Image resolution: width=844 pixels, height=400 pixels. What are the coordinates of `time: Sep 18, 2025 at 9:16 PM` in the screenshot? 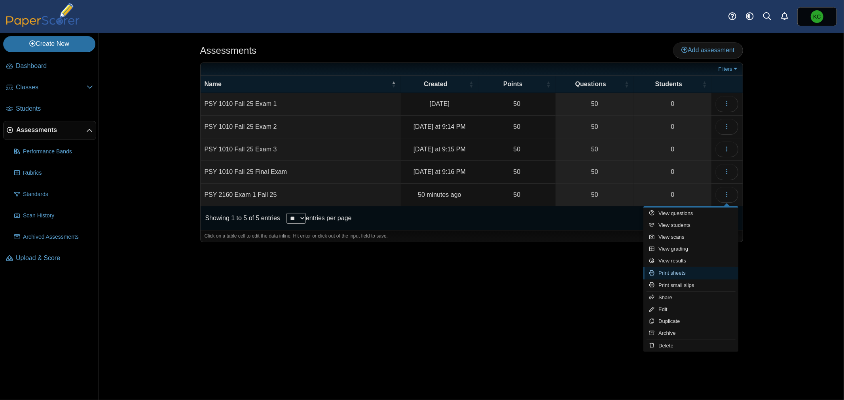 It's located at (439, 172).